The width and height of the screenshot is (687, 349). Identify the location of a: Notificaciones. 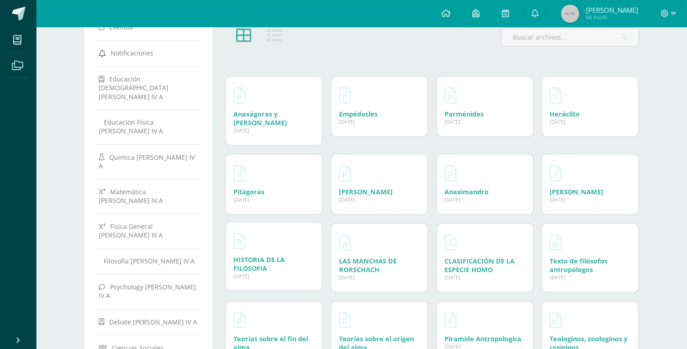
(148, 53).